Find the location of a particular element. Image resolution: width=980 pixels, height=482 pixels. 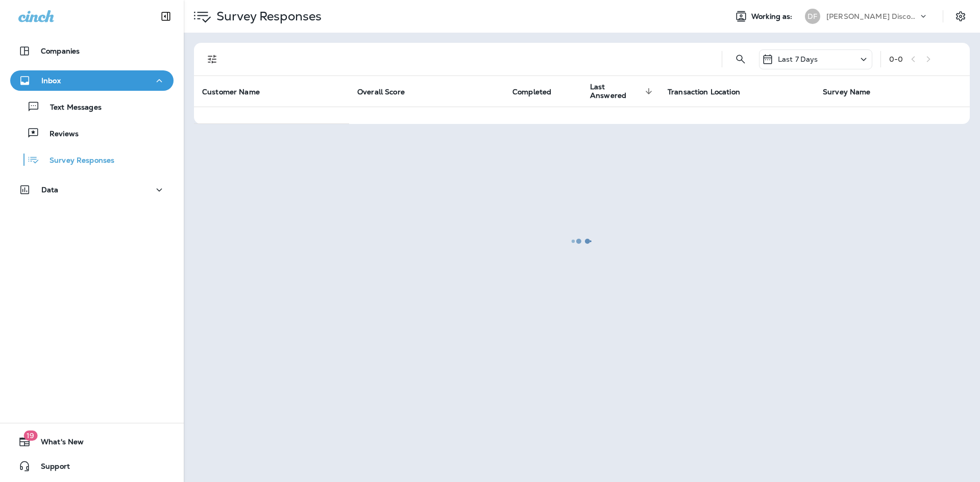

button: Text Messages is located at coordinates (91, 106).